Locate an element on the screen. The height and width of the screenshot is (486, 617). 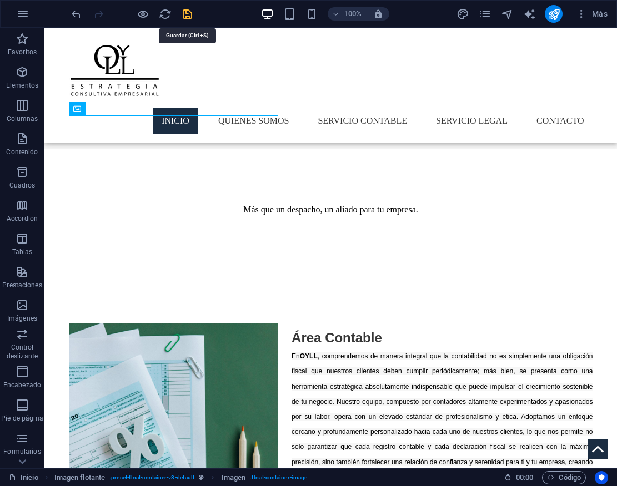
button: 100% is located at coordinates (347, 14).